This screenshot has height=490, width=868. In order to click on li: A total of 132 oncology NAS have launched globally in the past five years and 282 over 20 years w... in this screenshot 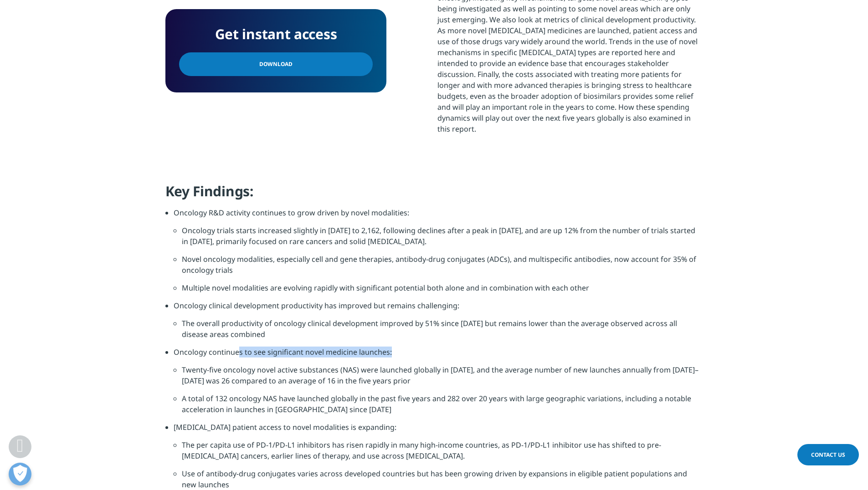, I will do `click(442, 408)`.